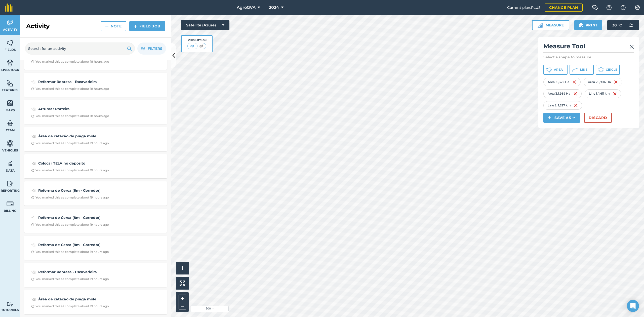 Image resolution: width=644 pixels, height=317 pixels. What do you see at coordinates (558, 70) in the screenshot?
I see `span: Area` at bounding box center [558, 70].